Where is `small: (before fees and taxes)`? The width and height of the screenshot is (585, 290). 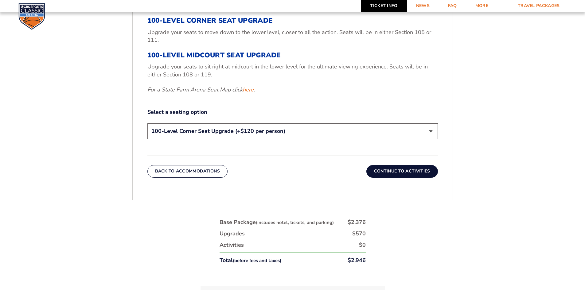 small: (before fees and taxes) is located at coordinates (257, 261).